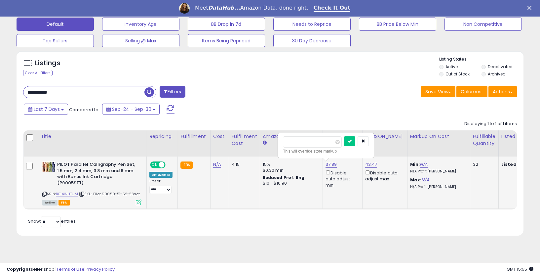 This screenshot has width=540, height=276. Describe the element at coordinates (131, 109) in the screenshot. I see `button: Sep-24 - Sep-30` at that location.